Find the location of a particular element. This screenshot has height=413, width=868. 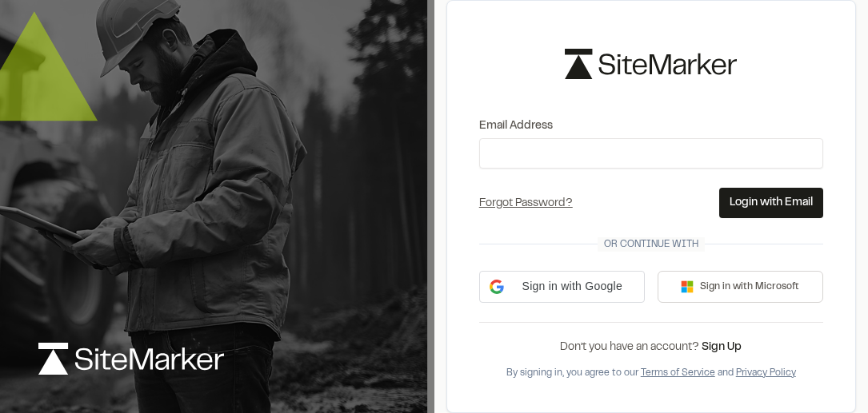

a: Forgot Password? is located at coordinates (525, 204).